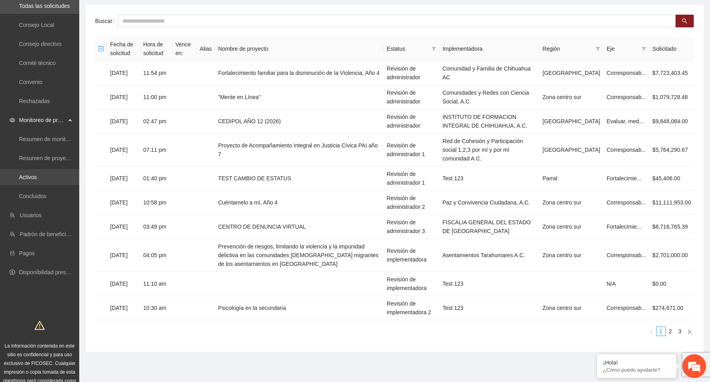  I want to click on td: $7,723,403.45, so click(671, 73).